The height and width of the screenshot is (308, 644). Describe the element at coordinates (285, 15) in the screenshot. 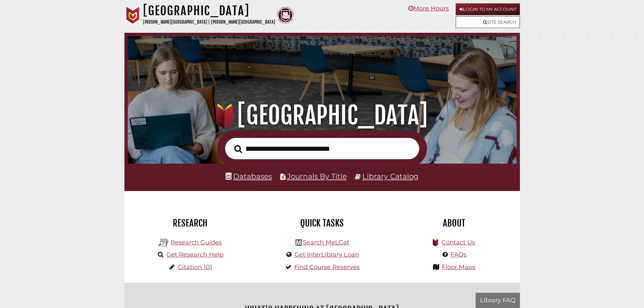

I see `img: Calvin Theological Seminary` at that location.